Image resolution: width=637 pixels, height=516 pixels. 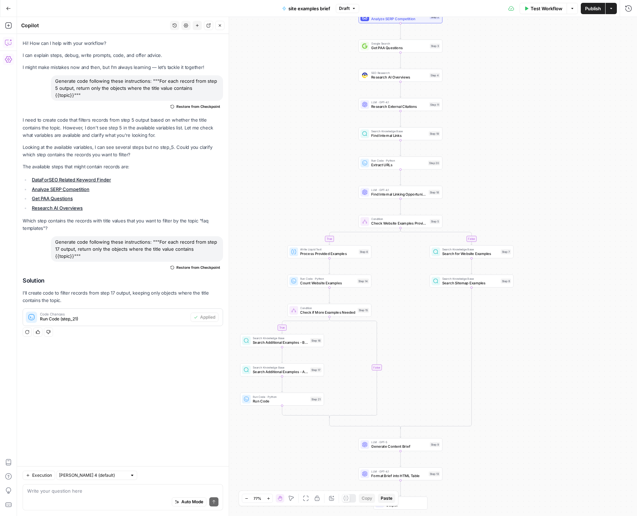 I want to click on span: Extract URLs, so click(x=398, y=165).